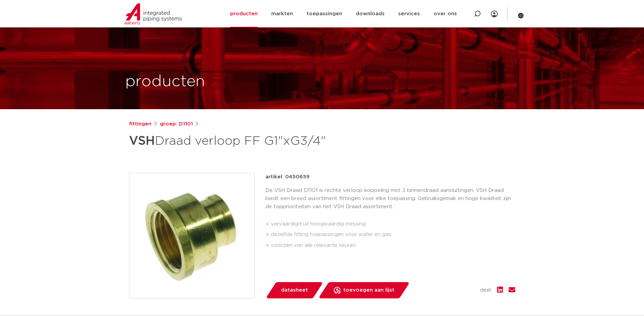  I want to click on a: fittingen, so click(140, 124).